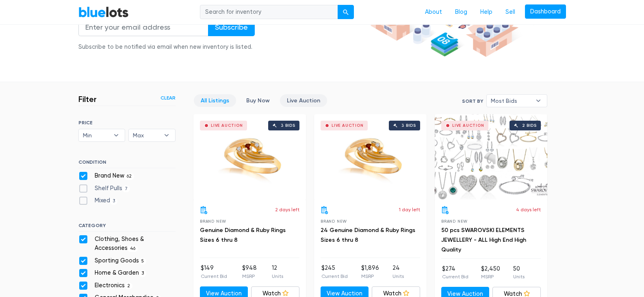 Image resolution: width=644 pixels, height=297 pixels. I want to click on span: 2, so click(129, 286).